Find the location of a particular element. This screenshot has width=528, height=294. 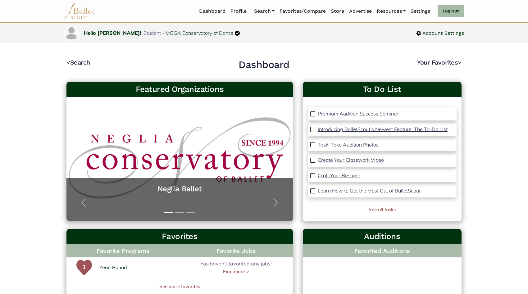

a: Log Out is located at coordinates (451, 11).